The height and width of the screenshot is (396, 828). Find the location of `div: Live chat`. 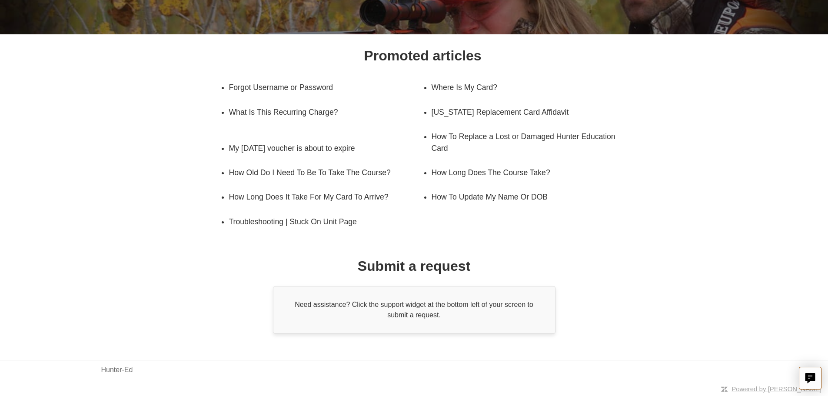

div: Live chat is located at coordinates (810, 378).